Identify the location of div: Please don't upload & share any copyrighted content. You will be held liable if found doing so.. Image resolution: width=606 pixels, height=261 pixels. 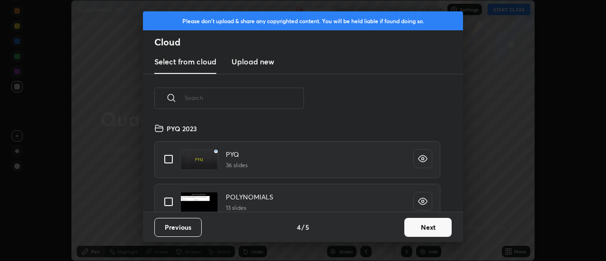
(303, 21).